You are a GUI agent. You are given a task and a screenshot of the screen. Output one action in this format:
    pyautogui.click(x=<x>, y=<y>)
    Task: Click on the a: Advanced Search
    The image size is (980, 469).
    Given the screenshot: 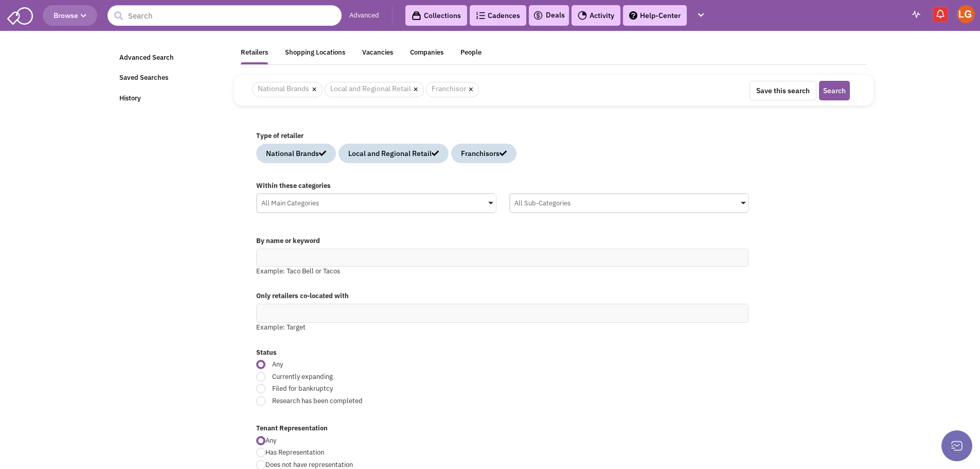 What is the action you would take?
    pyautogui.click(x=170, y=58)
    